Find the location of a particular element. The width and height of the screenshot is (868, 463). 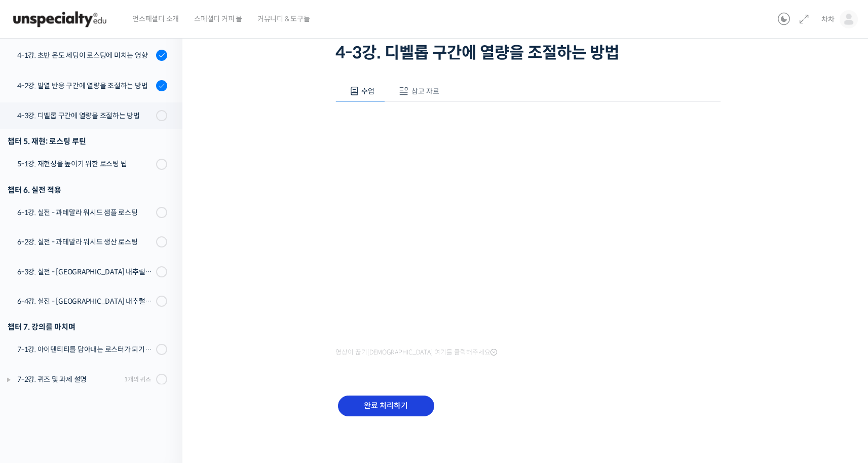

input: 완료 처리하기 is located at coordinates (386, 406).